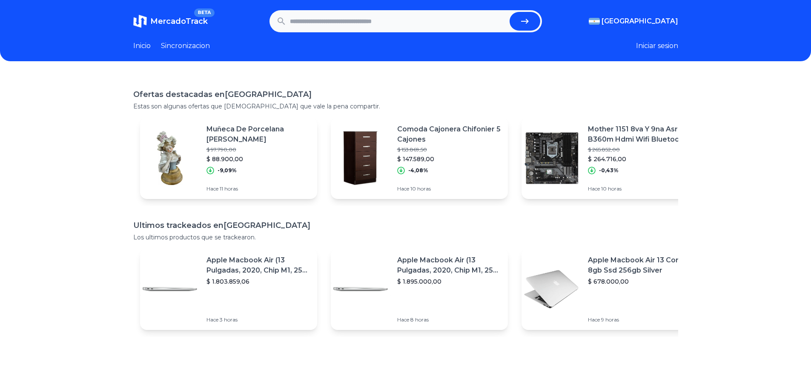  I want to click on p: $ 153.869,50, so click(449, 150).